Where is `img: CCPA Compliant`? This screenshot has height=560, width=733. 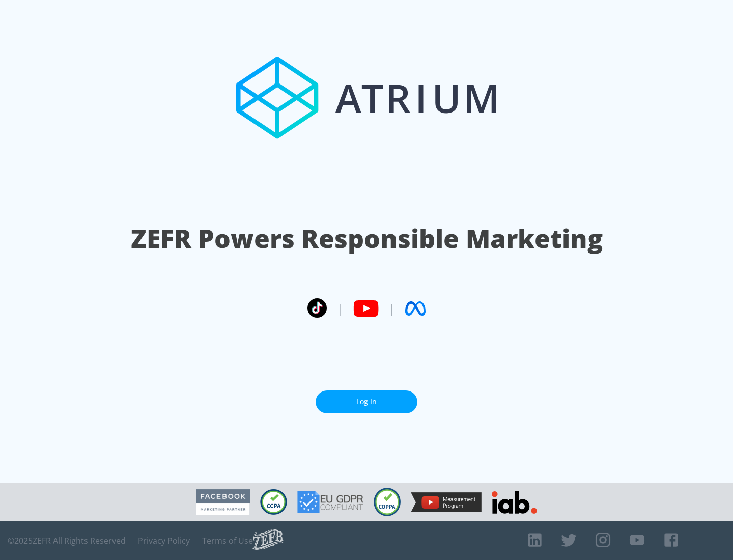
img: CCPA Compliant is located at coordinates (273, 502).